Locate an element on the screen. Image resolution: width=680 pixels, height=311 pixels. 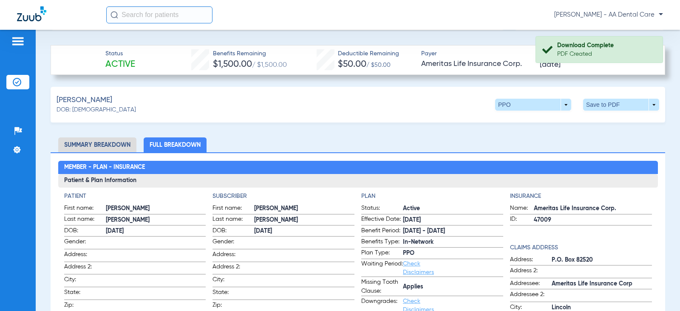
span: Deductible Remaining is located at coordinates (369, 54).